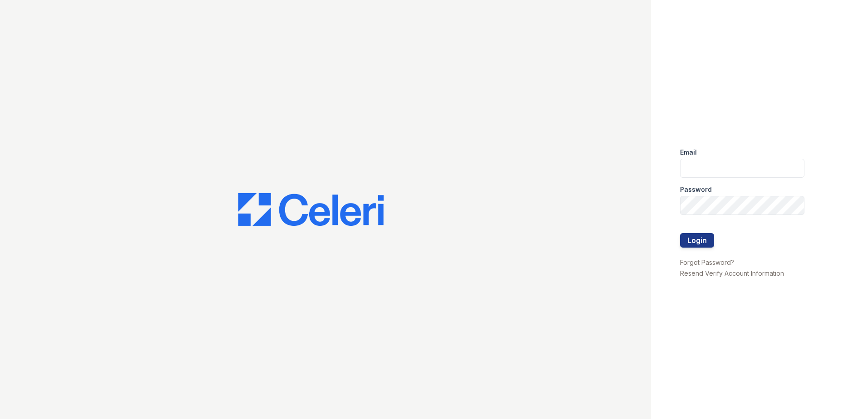 The image size is (868, 419). I want to click on label: Email, so click(688, 152).